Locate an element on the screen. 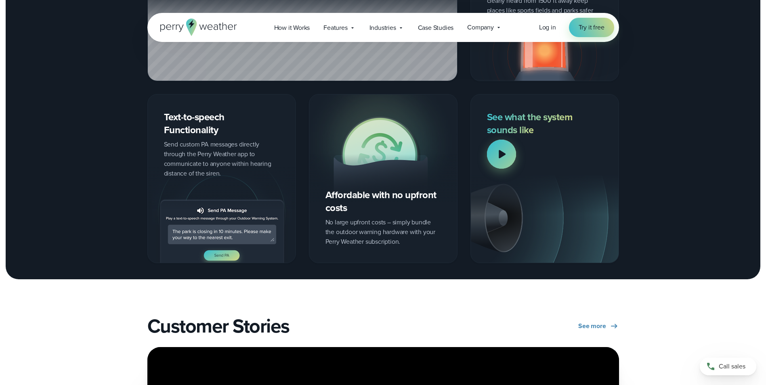 This screenshot has width=766, height=385. a: Try it free is located at coordinates (592, 27).